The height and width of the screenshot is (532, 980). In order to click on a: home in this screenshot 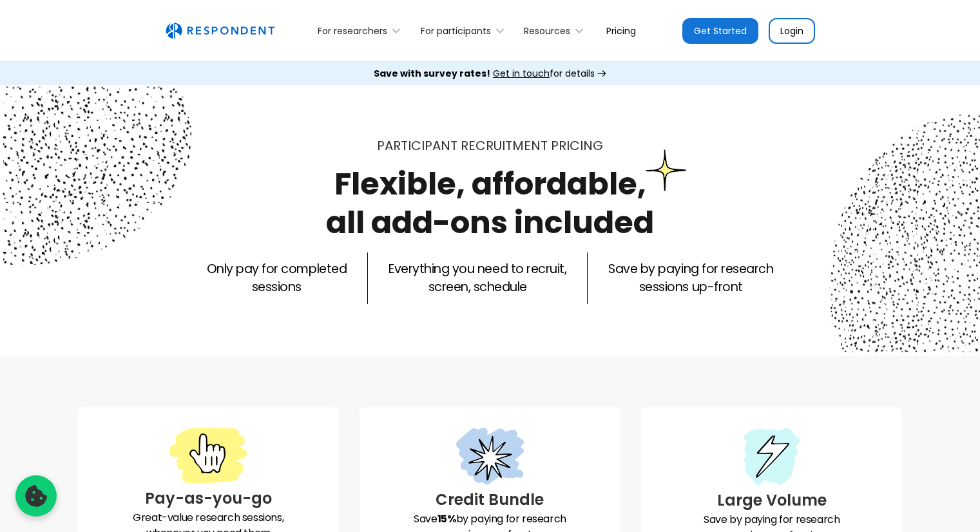, I will do `click(220, 31)`.